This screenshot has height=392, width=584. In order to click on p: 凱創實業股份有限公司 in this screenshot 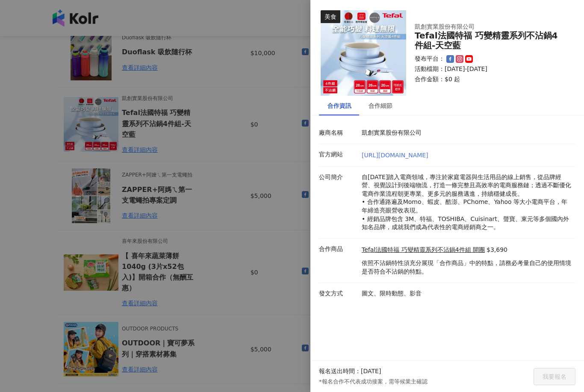, I will do `click(466, 133)`.